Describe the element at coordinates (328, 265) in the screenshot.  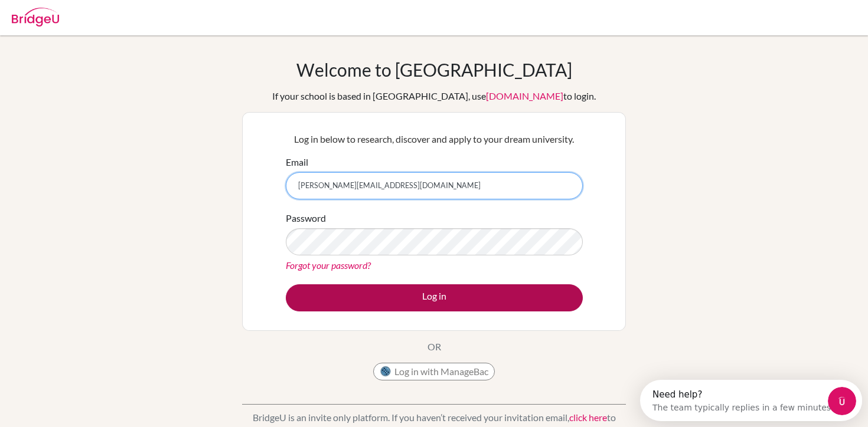
I see `a: Forgot your password?` at that location.